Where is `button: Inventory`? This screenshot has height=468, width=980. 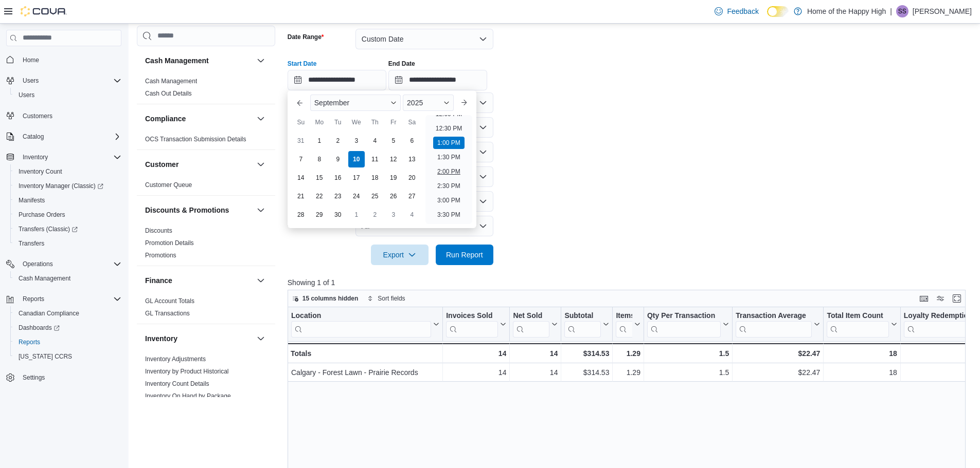
button: Inventory is located at coordinates (261, 339).